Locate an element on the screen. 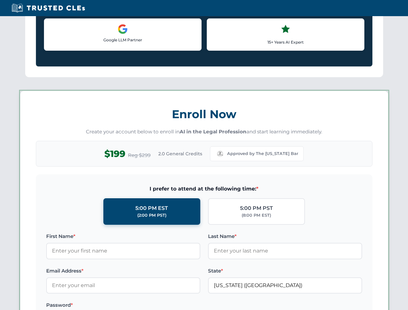  strong: AI in the Legal Profession is located at coordinates (213, 132).